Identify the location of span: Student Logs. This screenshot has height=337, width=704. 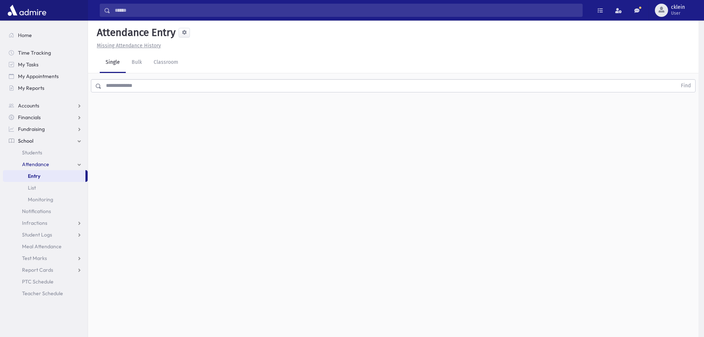
(37, 235).